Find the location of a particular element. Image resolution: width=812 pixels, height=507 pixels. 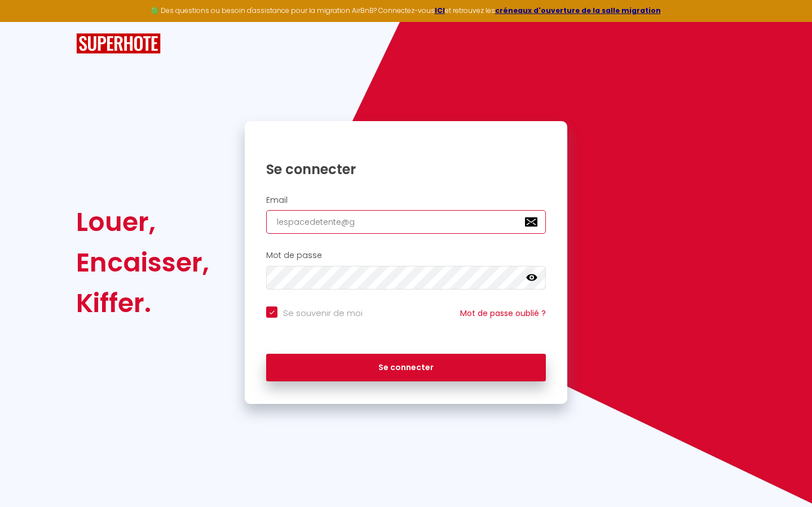

div: Kiffer. is located at coordinates (143, 303).